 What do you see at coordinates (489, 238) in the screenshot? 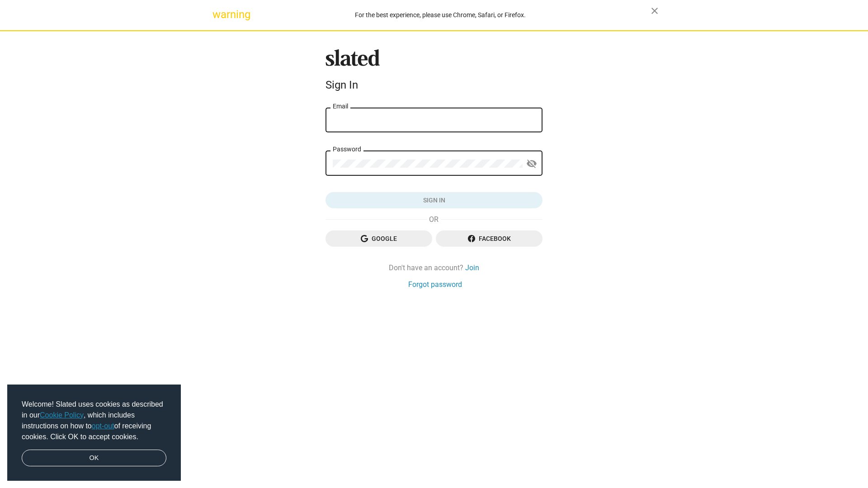
I see `button: Facebook` at bounding box center [489, 238].